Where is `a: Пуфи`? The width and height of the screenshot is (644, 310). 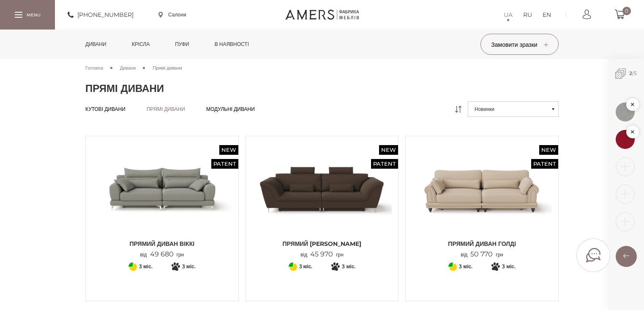
a: Пуфи is located at coordinates (182, 44).